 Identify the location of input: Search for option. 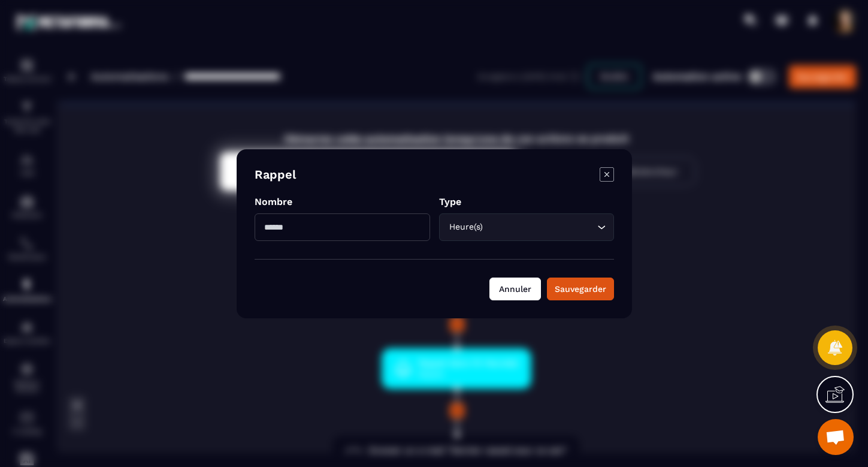
(540, 227).